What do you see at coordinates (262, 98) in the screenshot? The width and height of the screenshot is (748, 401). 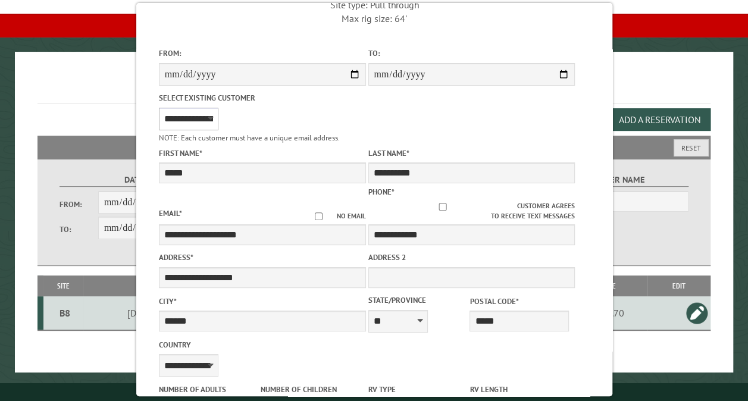 I see `label: Select existing customer` at bounding box center [262, 98].